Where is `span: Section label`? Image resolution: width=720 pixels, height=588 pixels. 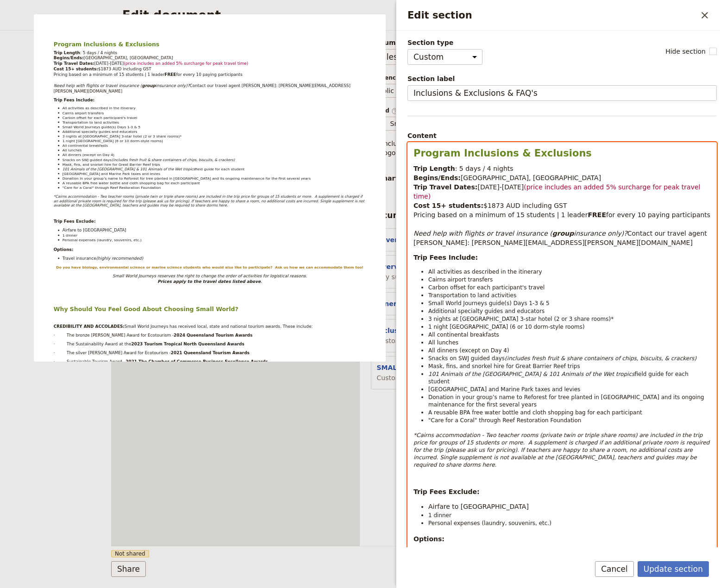 span: Section label is located at coordinates (562, 79).